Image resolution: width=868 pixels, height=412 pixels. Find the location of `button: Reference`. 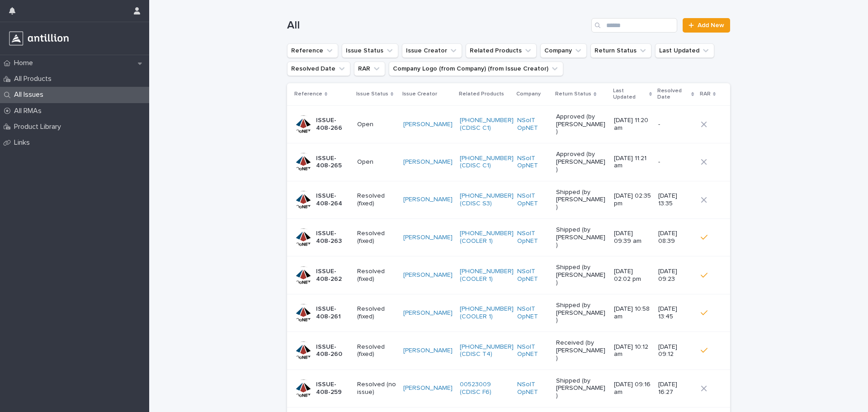

button: Reference is located at coordinates (312, 51).